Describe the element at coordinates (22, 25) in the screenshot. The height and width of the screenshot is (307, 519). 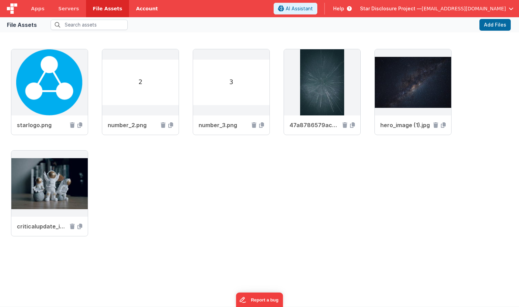
I see `div: File Assets` at that location.